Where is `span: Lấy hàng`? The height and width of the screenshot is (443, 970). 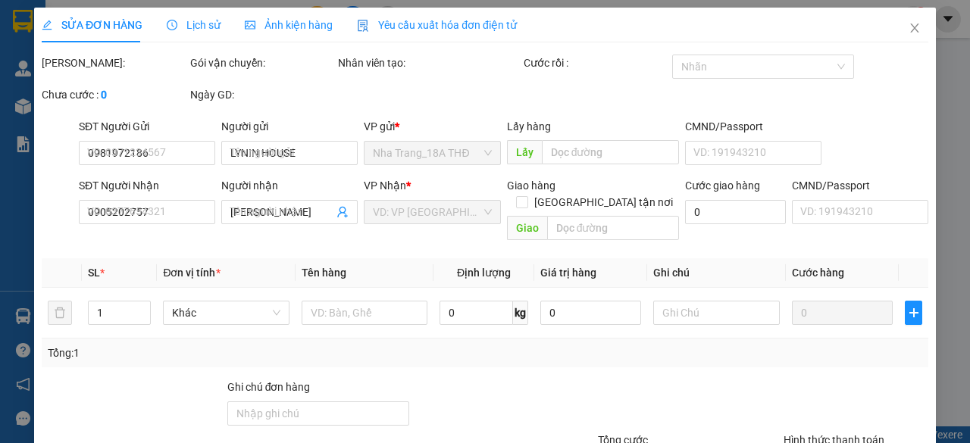 span: Lấy hàng is located at coordinates (528, 127).